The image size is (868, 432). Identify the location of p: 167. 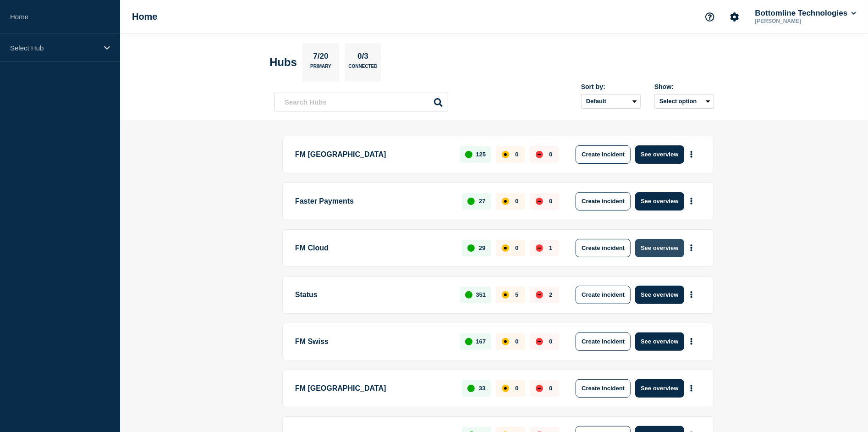
(481, 341).